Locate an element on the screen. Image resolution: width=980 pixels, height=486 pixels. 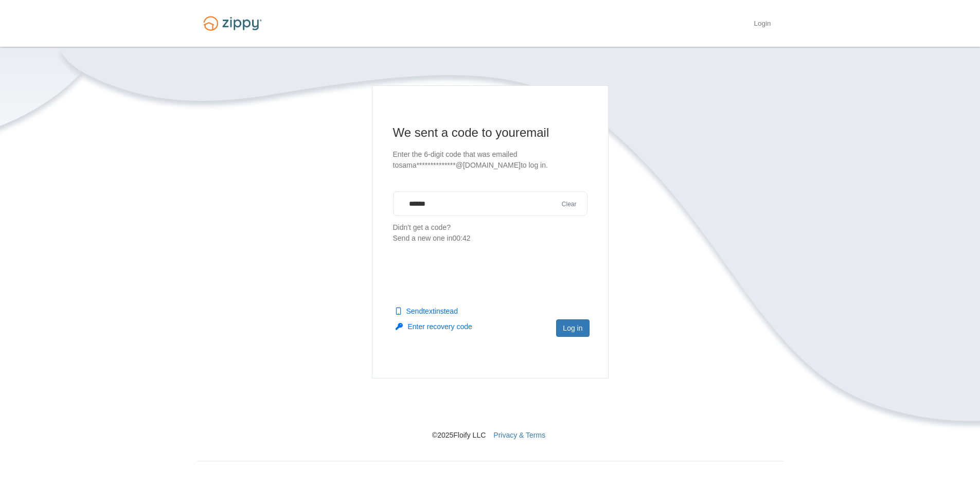
a: Login is located at coordinates (762, 25).